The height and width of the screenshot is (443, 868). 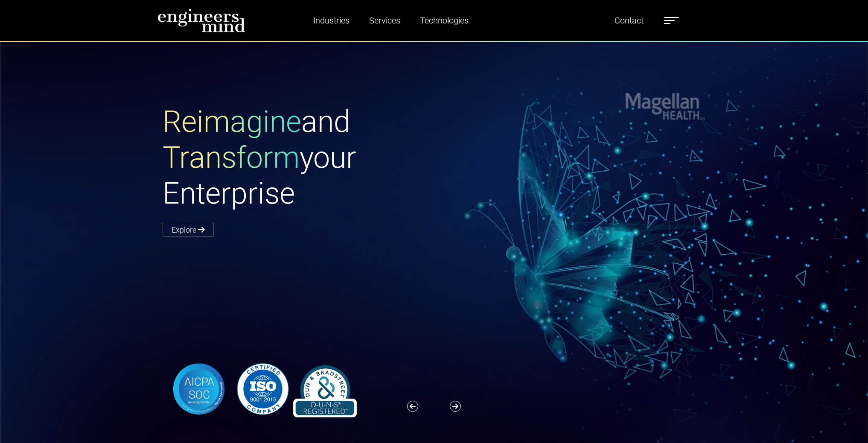 What do you see at coordinates (202, 20) in the screenshot?
I see `img: logo` at bounding box center [202, 20].